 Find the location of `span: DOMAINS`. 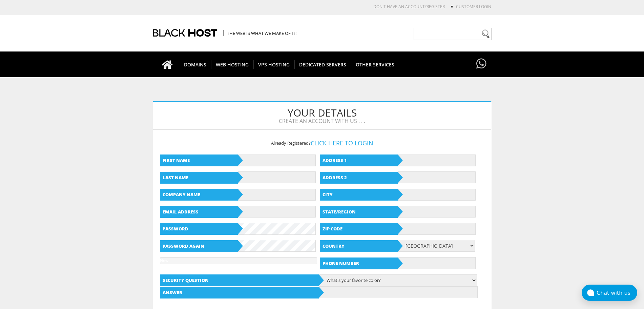

span: DOMAINS is located at coordinates (195, 64).